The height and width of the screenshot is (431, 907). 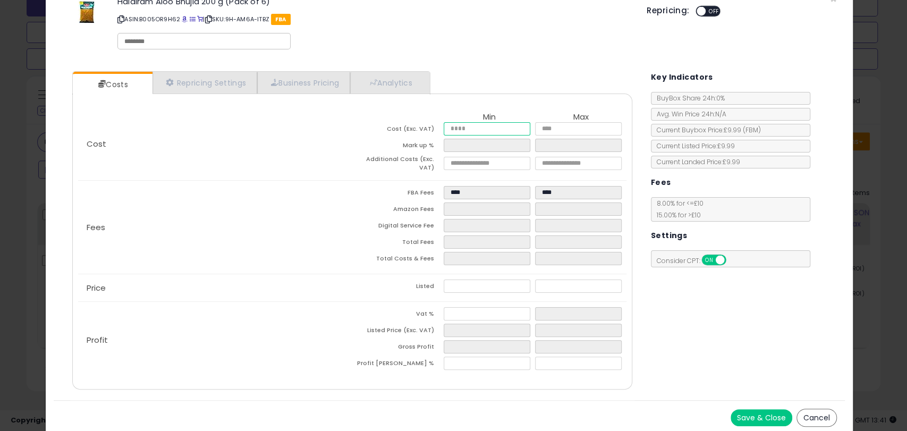 I want to click on td: Listed Price (Exc. VAT), so click(x=398, y=331).